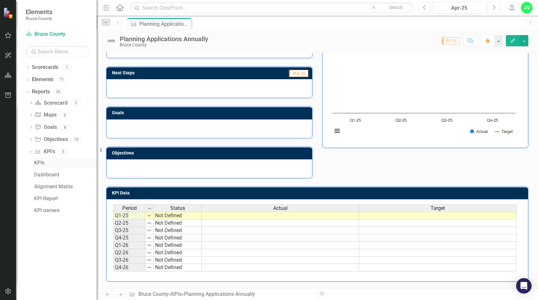  I want to click on a: Scorecards, so click(45, 67).